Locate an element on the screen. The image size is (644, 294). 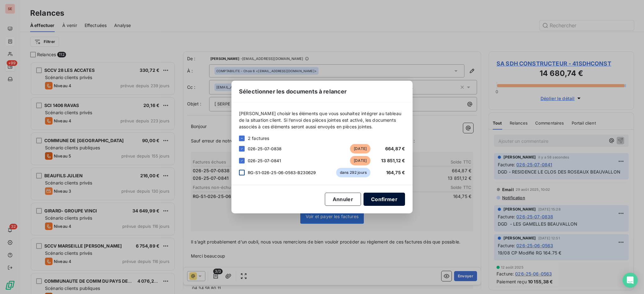
span: 664,87 € is located at coordinates (395, 149).